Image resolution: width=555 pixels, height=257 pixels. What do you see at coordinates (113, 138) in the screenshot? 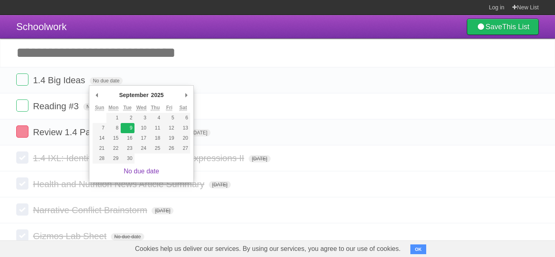
I see `button: 15` at bounding box center [113, 138].